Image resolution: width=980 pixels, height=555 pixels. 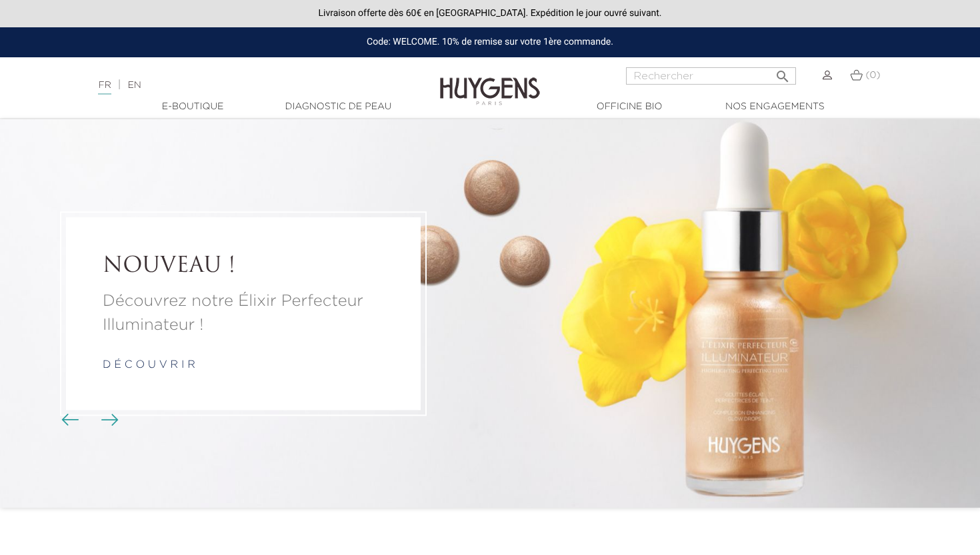 What do you see at coordinates (243, 267) in the screenshot?
I see `a: NOUVEAU !` at bounding box center [243, 267].